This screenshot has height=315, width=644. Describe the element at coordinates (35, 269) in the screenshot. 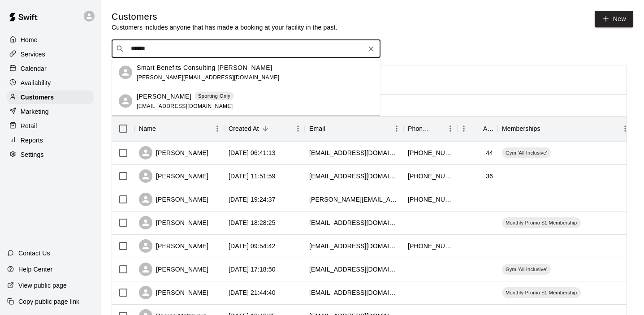

I see `p: Help Center` at that location.